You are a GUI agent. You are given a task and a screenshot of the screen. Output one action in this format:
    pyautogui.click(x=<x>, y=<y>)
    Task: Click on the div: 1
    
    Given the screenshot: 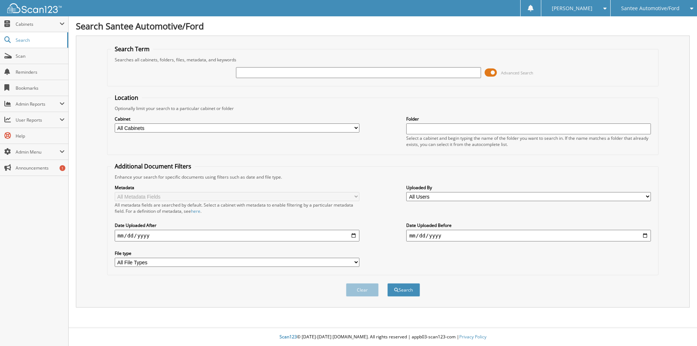 What is the action you would take?
    pyautogui.click(x=62, y=168)
    